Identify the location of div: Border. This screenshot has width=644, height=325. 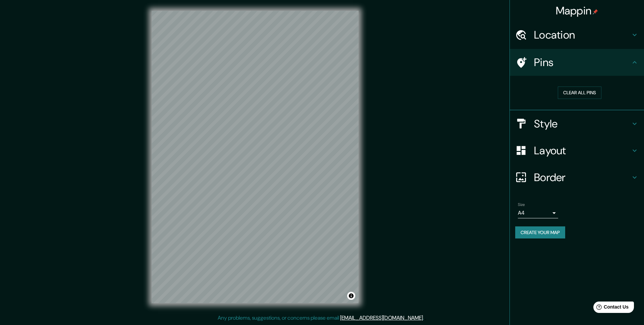
(577, 177).